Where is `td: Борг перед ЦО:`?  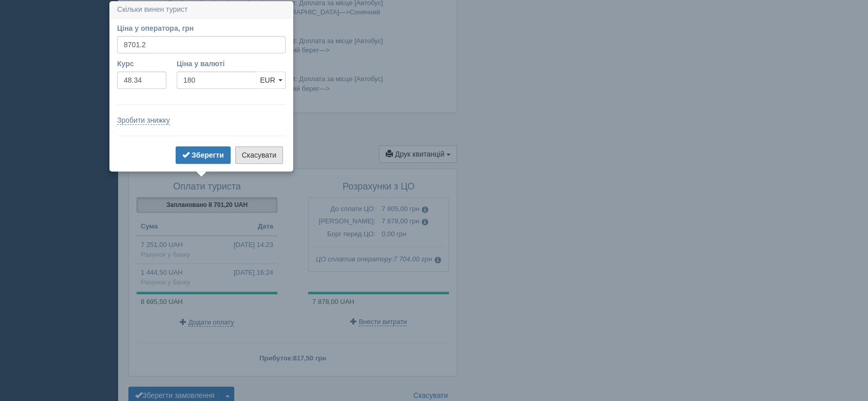
td: Борг перед ЦО: is located at coordinates (343, 234).